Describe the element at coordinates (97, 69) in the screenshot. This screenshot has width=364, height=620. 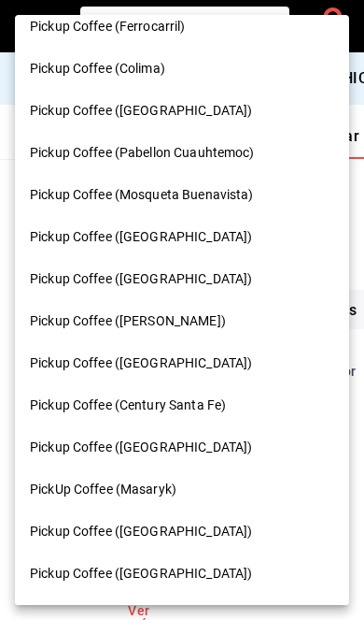
I see `span: Pickup Coffee (Colima)` at that location.